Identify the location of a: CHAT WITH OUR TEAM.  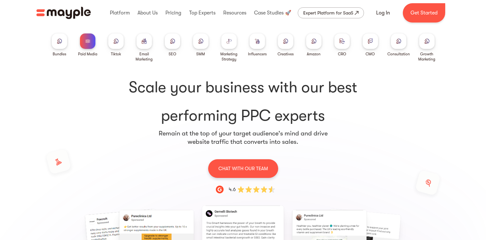
(243, 168).